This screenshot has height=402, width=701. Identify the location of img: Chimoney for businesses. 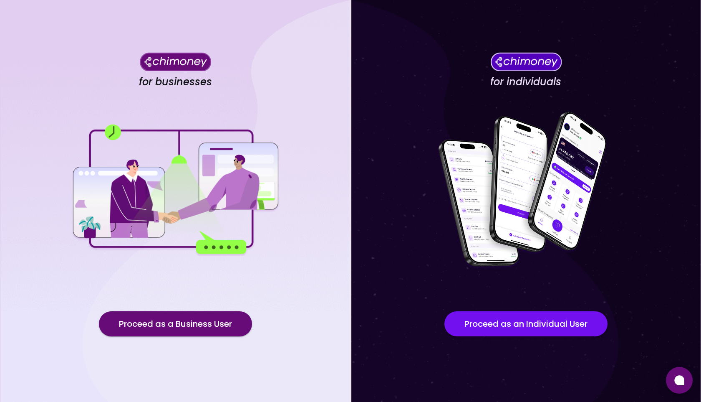
(175, 61).